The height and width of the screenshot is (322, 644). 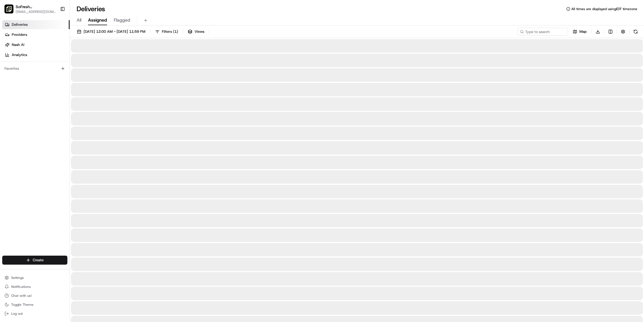 What do you see at coordinates (35, 314) in the screenshot?
I see `button: Log out` at bounding box center [35, 314].